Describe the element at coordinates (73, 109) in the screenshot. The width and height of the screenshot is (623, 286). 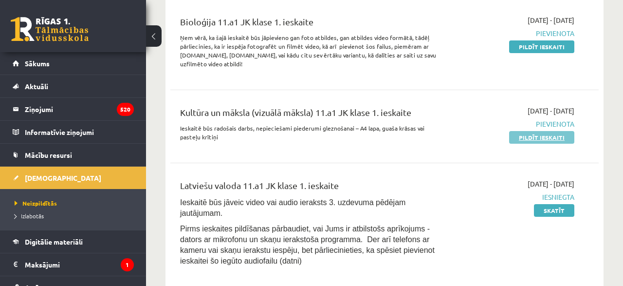
I see `a: Ziņojumi520` at that location.